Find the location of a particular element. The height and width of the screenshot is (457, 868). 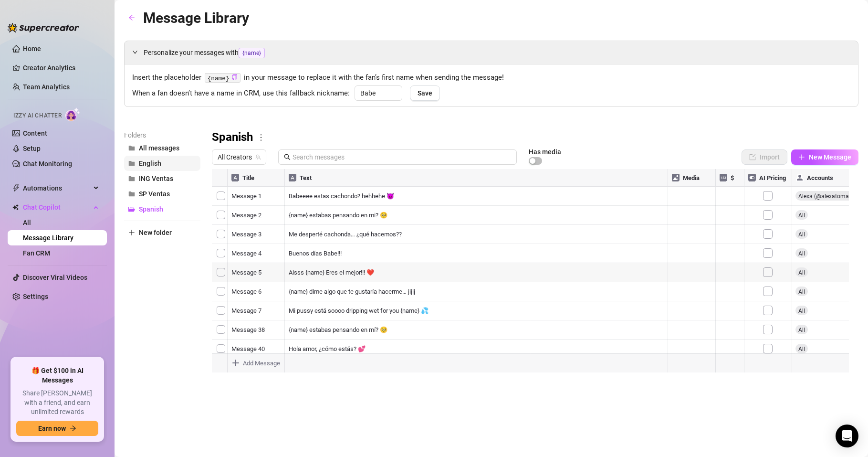

a: Home is located at coordinates (32, 49).